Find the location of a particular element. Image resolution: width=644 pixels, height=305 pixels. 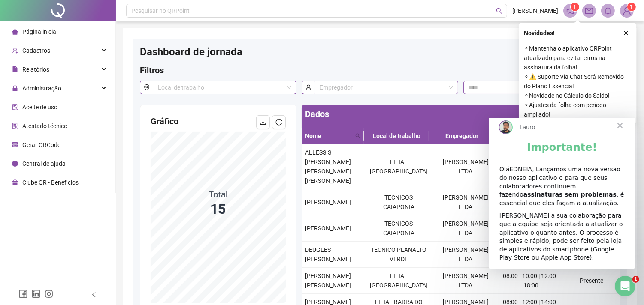

span: environment is located at coordinates (147, 87).